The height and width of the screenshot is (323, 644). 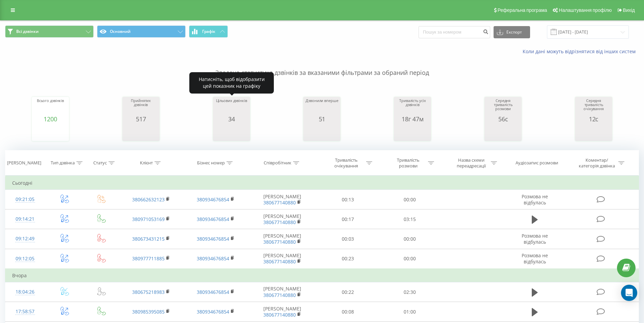 What do you see at coordinates (348, 311) in the screenshot?
I see `td: 00:08` at bounding box center [348, 311].